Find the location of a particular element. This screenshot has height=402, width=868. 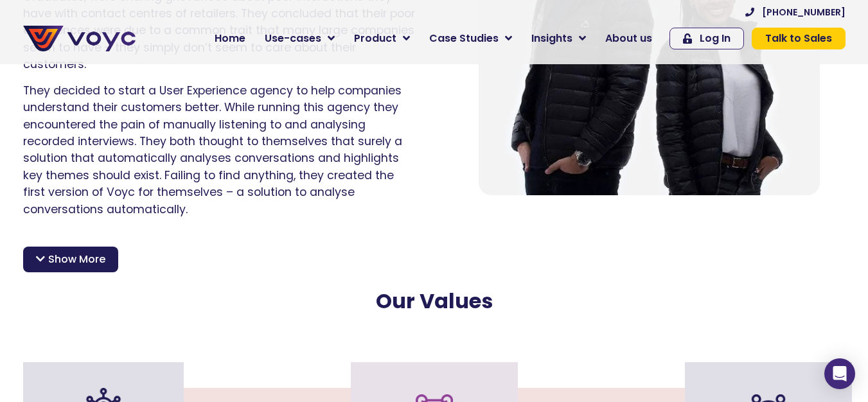

h2: Our Values is located at coordinates (434, 302).